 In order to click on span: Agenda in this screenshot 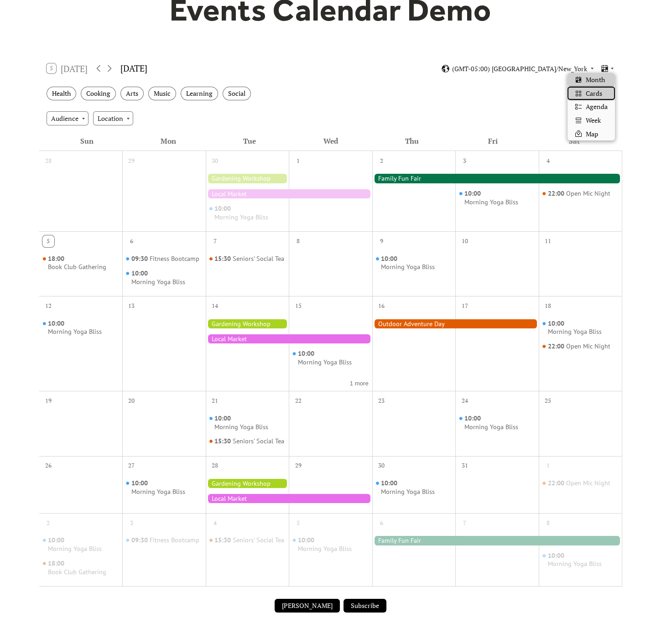, I will do `click(596, 107)`.